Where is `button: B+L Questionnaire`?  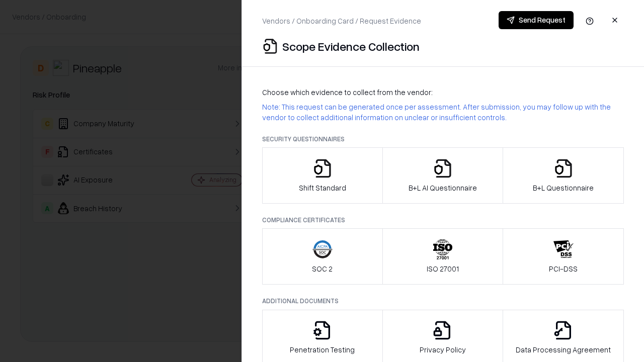
button: B+L Questionnaire is located at coordinates (563, 175).